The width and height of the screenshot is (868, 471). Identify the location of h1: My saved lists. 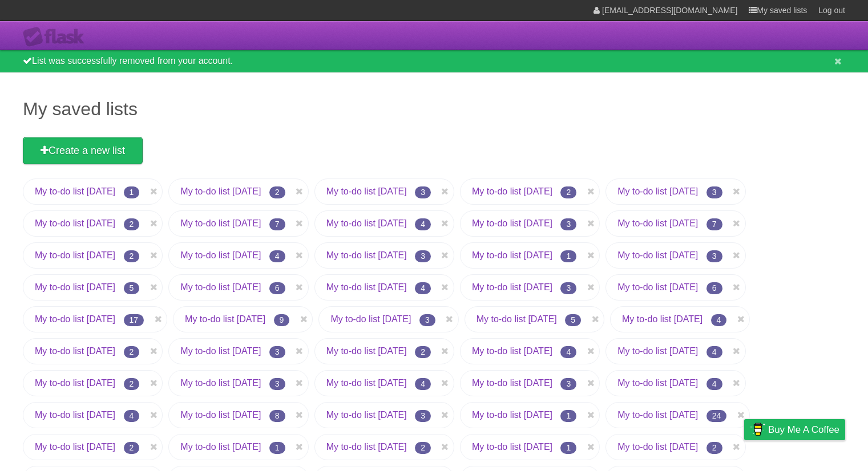
(434, 109).